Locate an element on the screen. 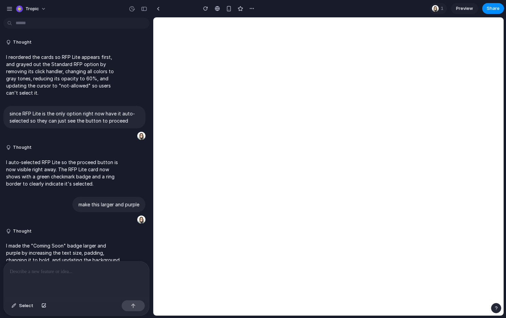  span: Tropic is located at coordinates (32, 9).